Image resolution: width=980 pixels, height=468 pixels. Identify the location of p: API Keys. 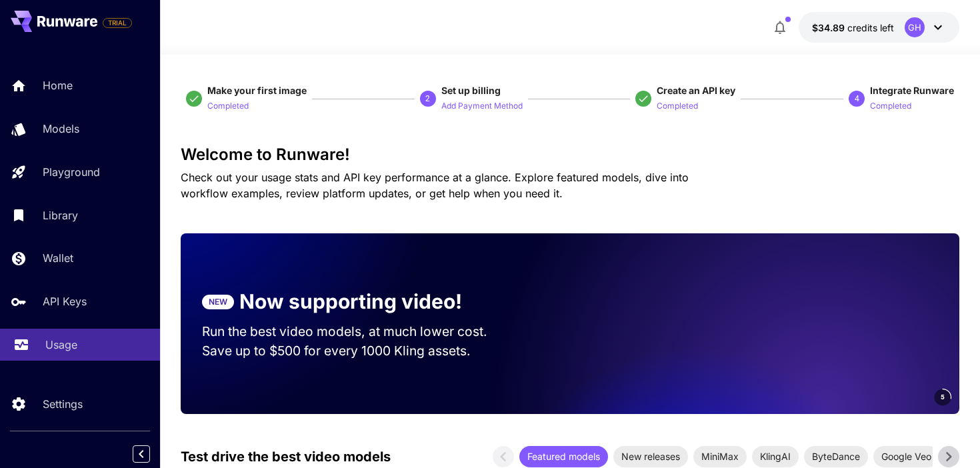
(64, 301).